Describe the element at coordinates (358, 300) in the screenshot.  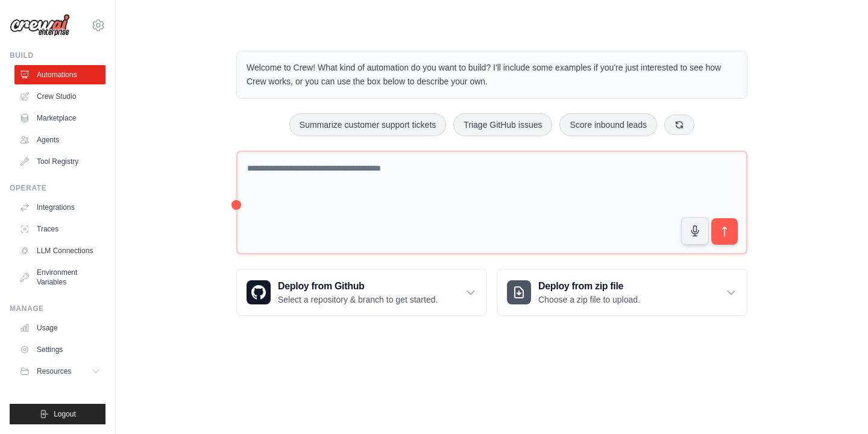
I see `p: Select a repository & branch to get started.` at that location.